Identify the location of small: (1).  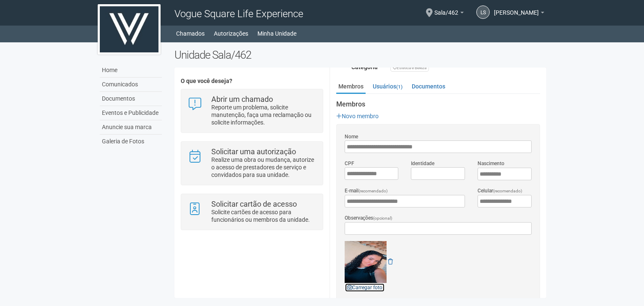
(399, 87).